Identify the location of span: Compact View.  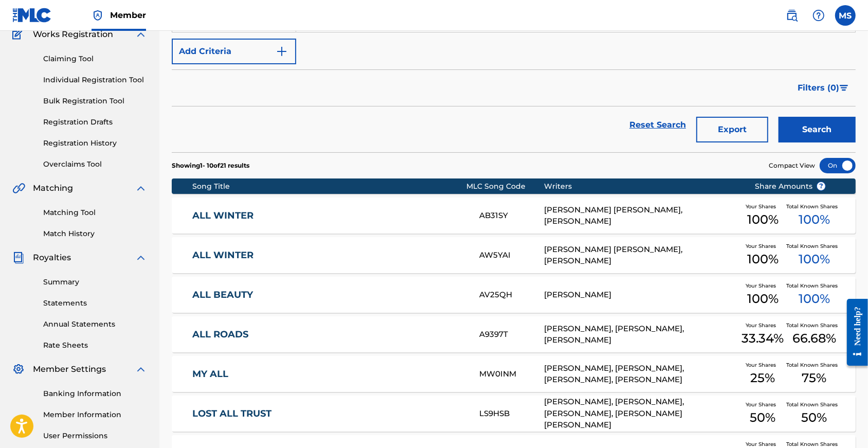
(792, 166).